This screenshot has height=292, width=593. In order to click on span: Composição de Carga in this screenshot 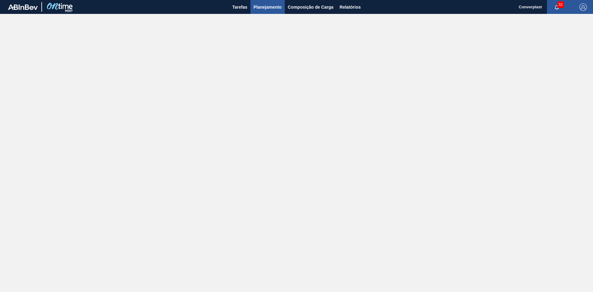, I will do `click(311, 7)`.